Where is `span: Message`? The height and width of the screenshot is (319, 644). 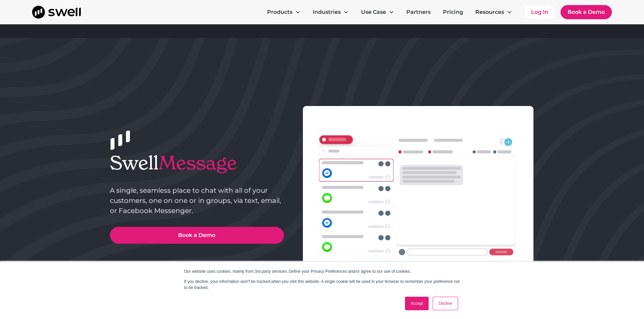 span: Message is located at coordinates (198, 163).